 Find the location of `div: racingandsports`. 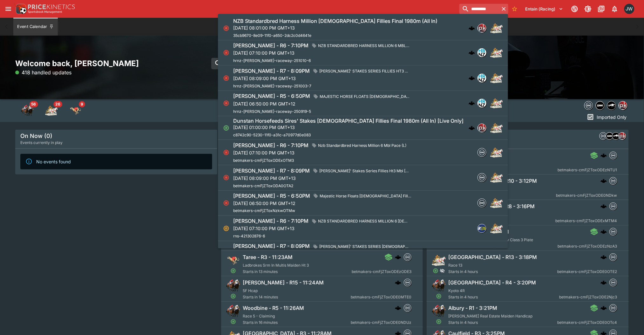

div: racingandsports is located at coordinates (482, 228).